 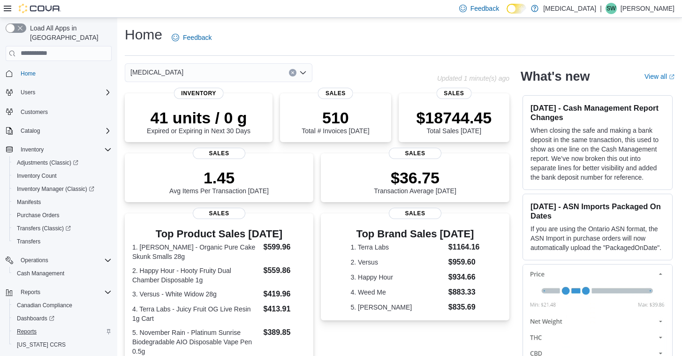 I want to click on dd: $883.33, so click(x=464, y=292).